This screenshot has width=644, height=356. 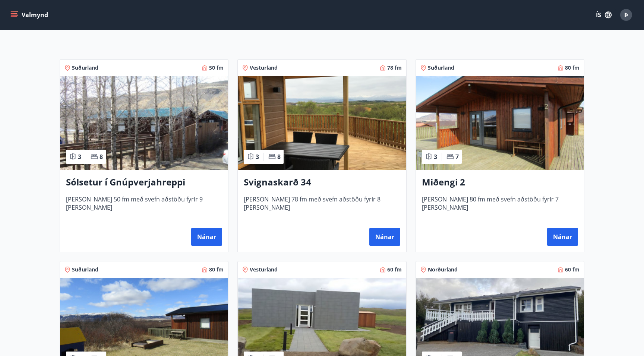 I want to click on h3: Sólsetur í Gnúpverjahreppi, so click(x=144, y=182).